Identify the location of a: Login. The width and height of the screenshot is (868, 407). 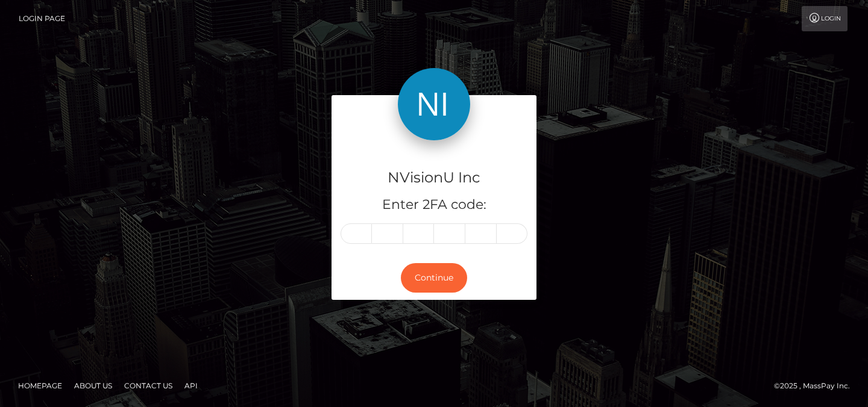
(824, 19).